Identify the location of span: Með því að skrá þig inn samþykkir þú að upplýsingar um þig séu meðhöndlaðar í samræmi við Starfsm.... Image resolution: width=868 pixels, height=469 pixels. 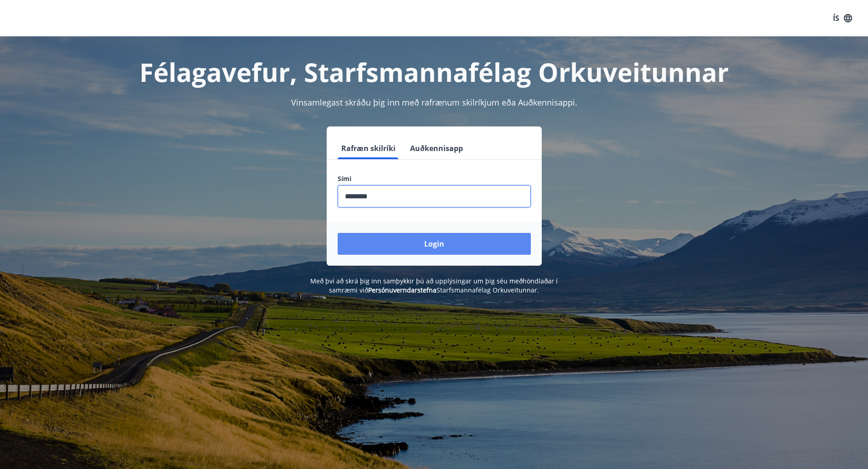
(434, 285).